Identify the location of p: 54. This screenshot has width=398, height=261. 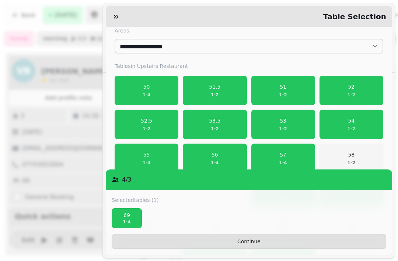
(352, 121).